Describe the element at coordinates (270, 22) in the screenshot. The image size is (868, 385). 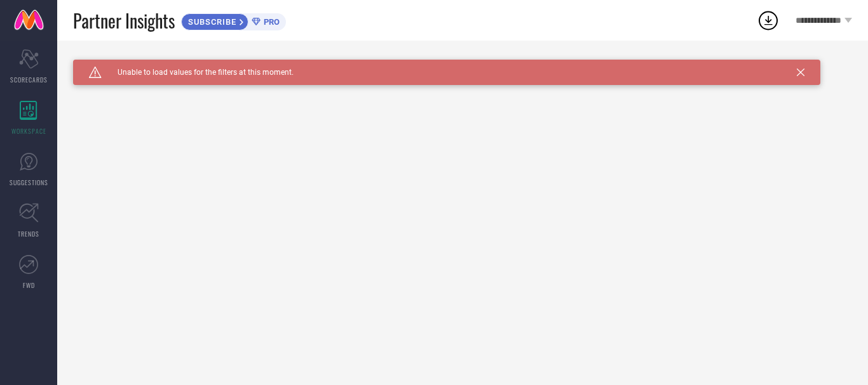
I see `span: PRO` at that location.